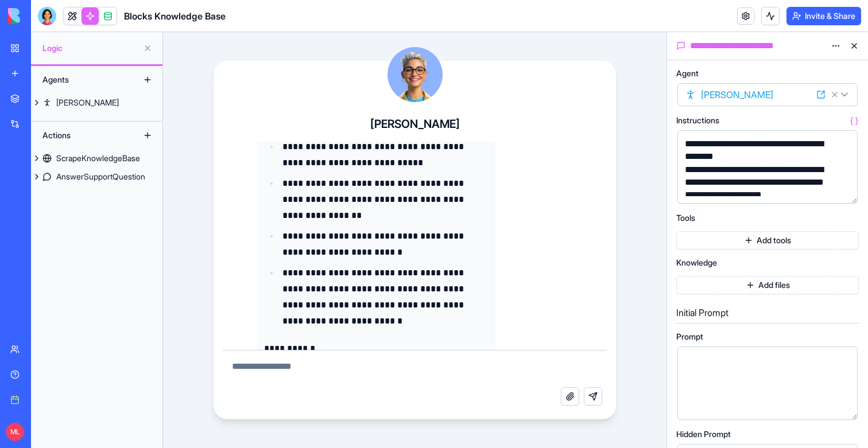 Image resolution: width=868 pixels, height=448 pixels. What do you see at coordinates (767, 285) in the screenshot?
I see `button: Add files` at bounding box center [767, 285].